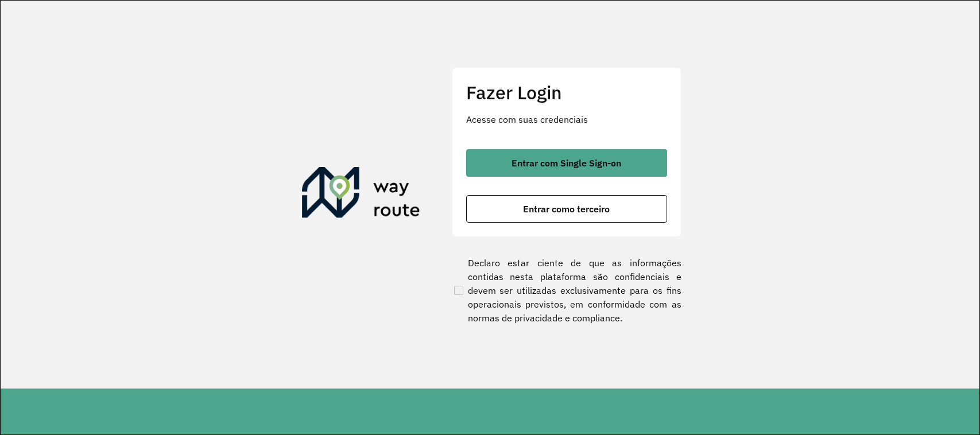 This screenshot has width=980, height=435. I want to click on img: Roteirizador AmbevTech, so click(361, 194).